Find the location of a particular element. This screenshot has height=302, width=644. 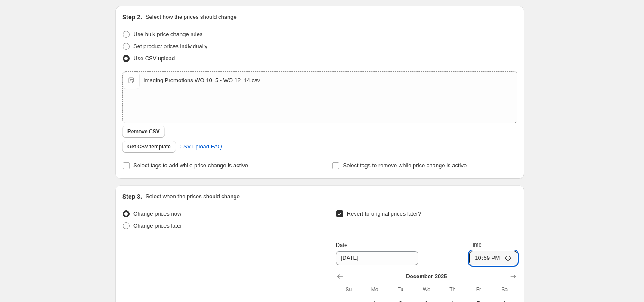

h2: Step 3. is located at coordinates (132, 196).